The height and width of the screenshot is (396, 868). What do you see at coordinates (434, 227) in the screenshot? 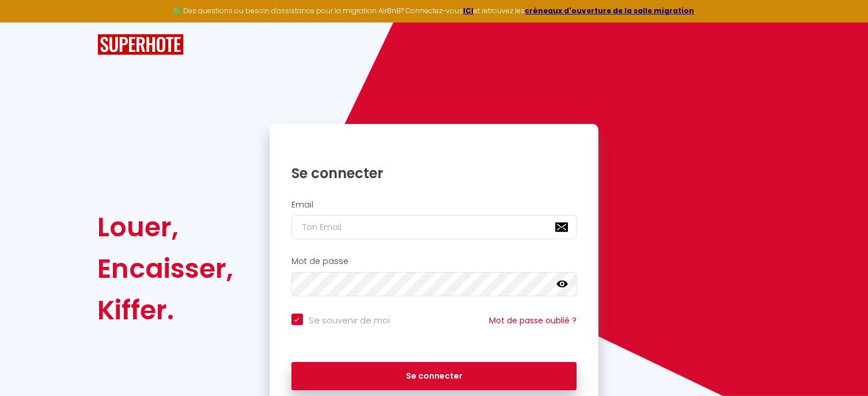
I see `input: Ton Email` at bounding box center [434, 227].